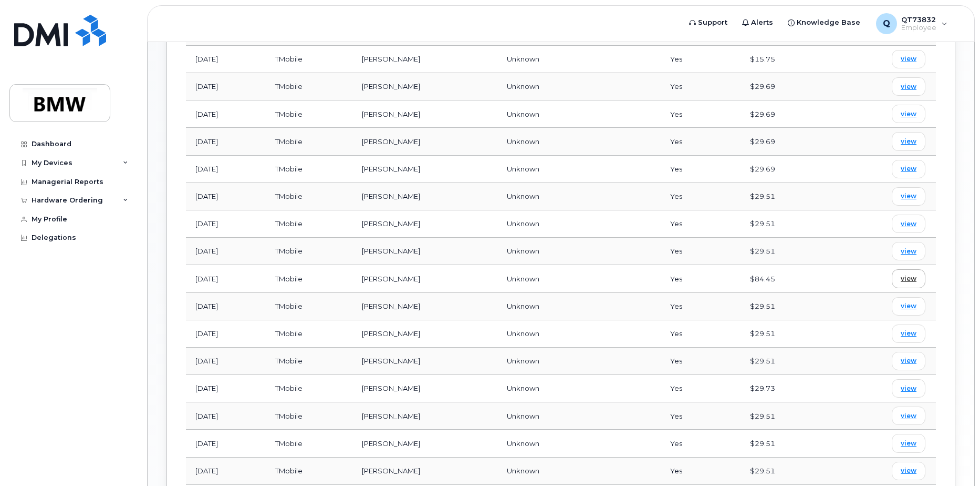 This screenshot has height=486, width=980. I want to click on span: Employee, so click(918, 28).